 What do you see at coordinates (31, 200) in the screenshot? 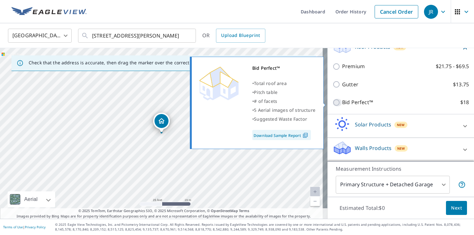
I see `div: Aerial` at bounding box center [31, 200].